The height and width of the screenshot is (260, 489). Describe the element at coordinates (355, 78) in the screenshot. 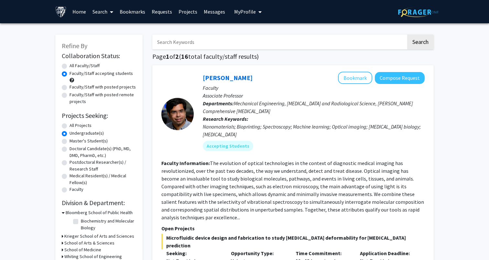

I see `button: Add Ishan Barman to Bookmarks` at that location.